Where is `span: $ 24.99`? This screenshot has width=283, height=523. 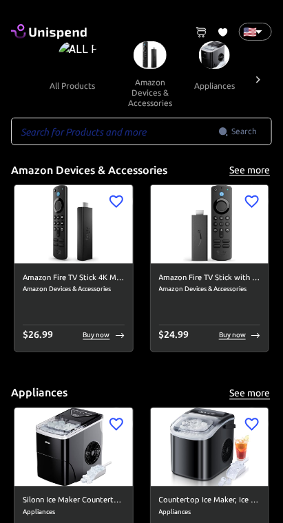 span: $ 24.99 is located at coordinates (174, 335).